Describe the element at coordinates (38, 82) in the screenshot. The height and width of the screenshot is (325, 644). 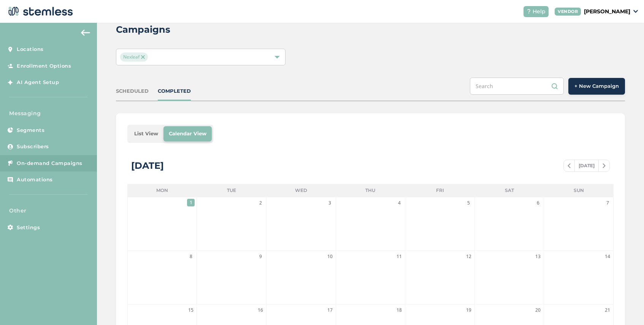
I see `span: AI Agent Setup` at that location.